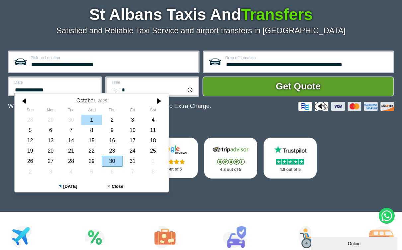 Image resolution: width=402 pixels, height=250 pixels. Describe the element at coordinates (133, 151) in the screenshot. I see `div: 24 October 2025` at that location.